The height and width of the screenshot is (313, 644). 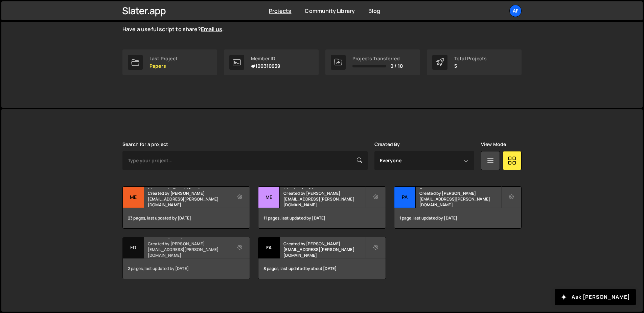 I want to click on input: Type your project..., so click(x=245, y=160).